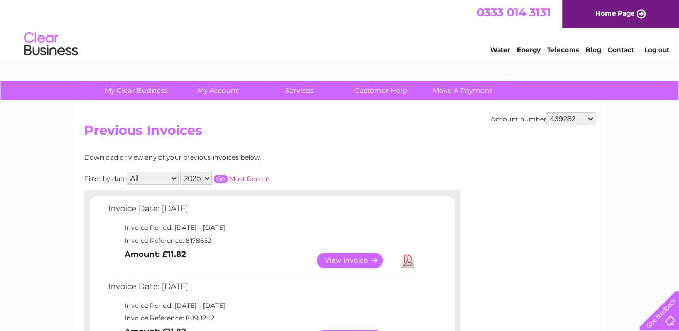 Image resolution: width=679 pixels, height=331 pixels. I want to click on div: Filter by date, so click(225, 178).